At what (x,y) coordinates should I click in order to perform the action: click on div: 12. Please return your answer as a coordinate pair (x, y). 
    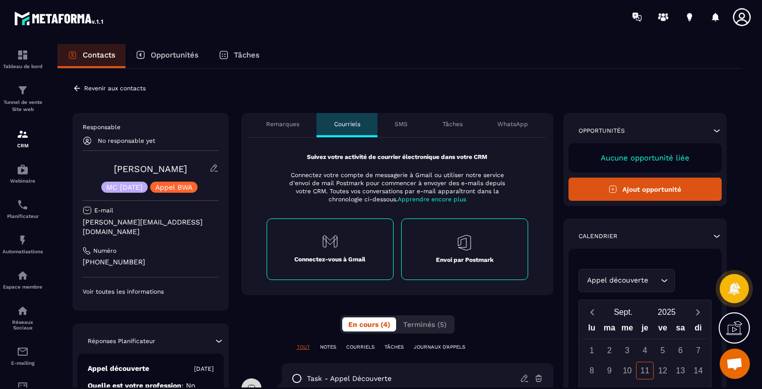
    Looking at the image, I should click on (662, 370).